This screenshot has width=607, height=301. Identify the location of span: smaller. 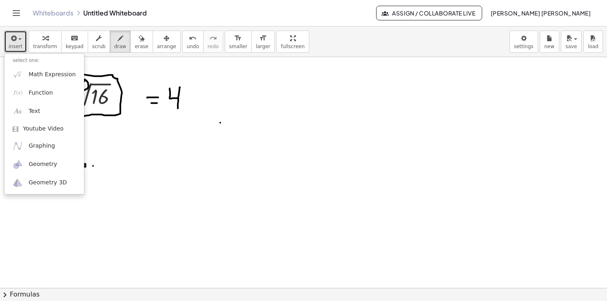
(238, 47).